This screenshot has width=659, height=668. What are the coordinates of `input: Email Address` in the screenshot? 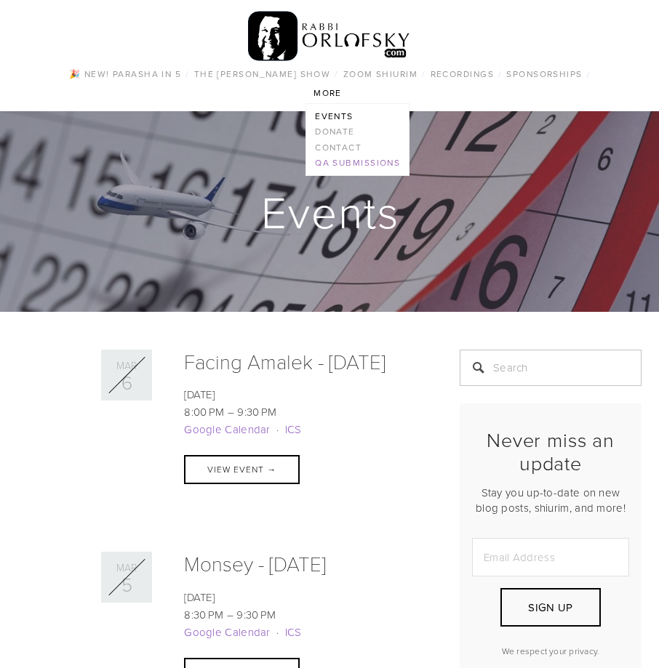 It's located at (551, 557).